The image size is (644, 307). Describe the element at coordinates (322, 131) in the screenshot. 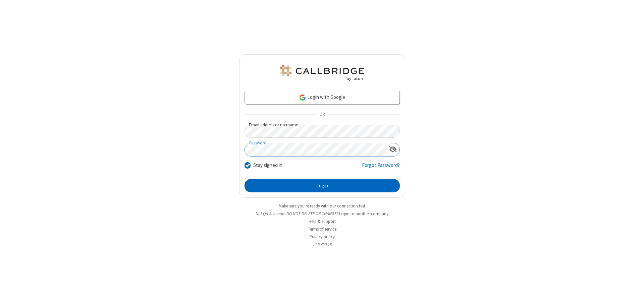

I see `input: Email address or username` at that location.